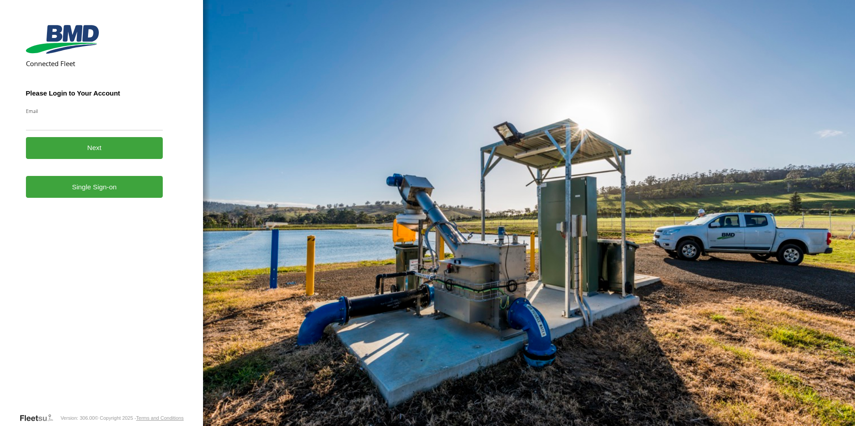  I want to click on div: © Copyright 2025 -, so click(139, 418).